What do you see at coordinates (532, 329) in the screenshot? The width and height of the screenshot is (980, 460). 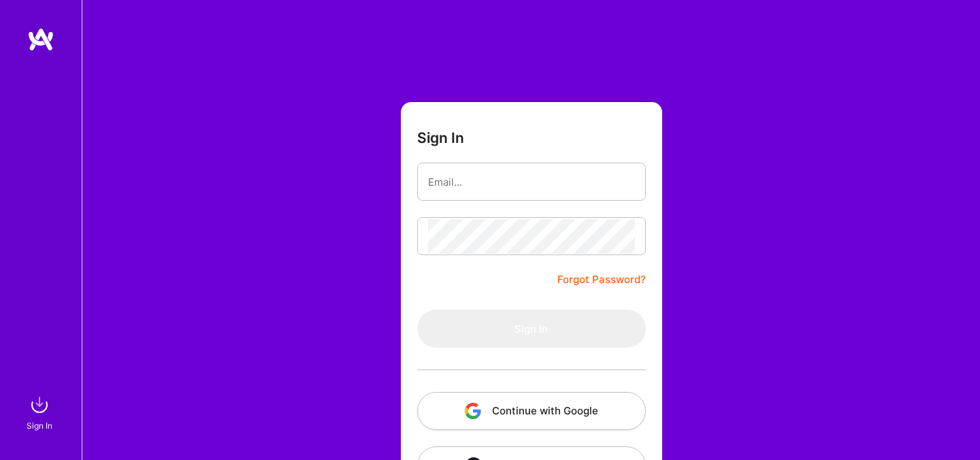 I see `button: Sign In` at bounding box center [532, 329].